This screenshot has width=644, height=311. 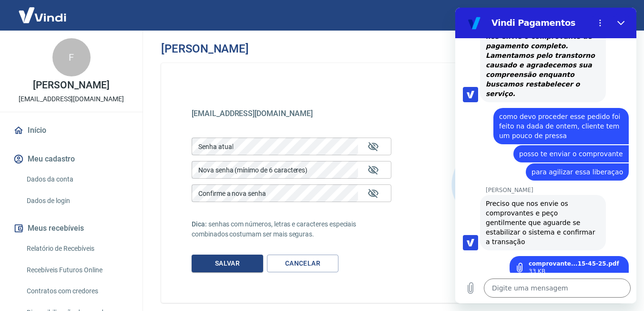 I want to click on p: senhas com números, letras e caracteres especiais combinados costumam ser mais seguras., so click(x=292, y=229).